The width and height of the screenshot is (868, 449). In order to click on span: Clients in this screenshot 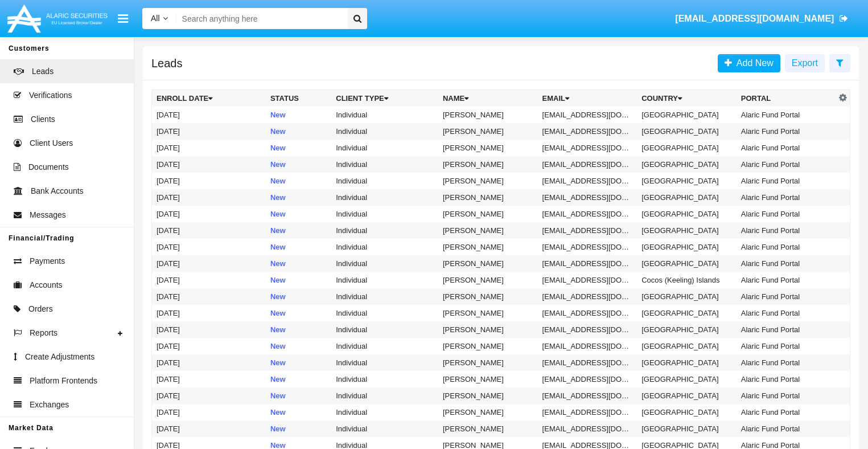, I will do `click(43, 119)`.